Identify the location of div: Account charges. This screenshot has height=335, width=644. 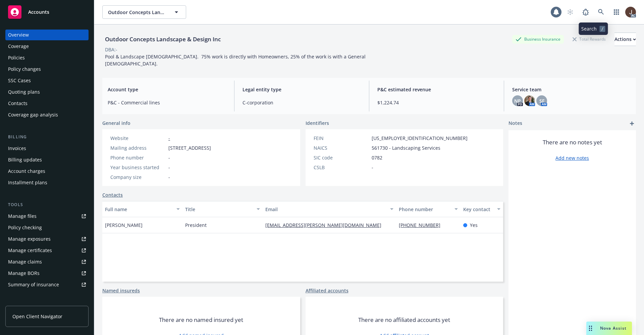
(27, 171).